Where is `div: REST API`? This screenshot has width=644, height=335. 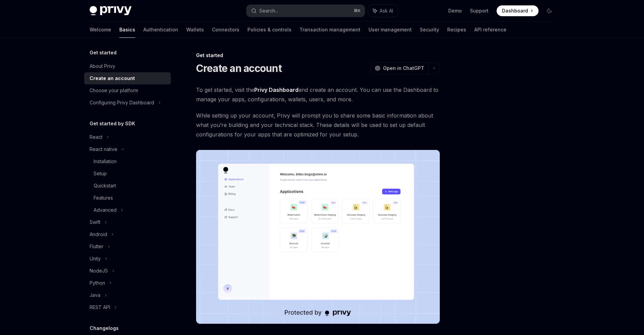 div: REST API is located at coordinates (100, 307).